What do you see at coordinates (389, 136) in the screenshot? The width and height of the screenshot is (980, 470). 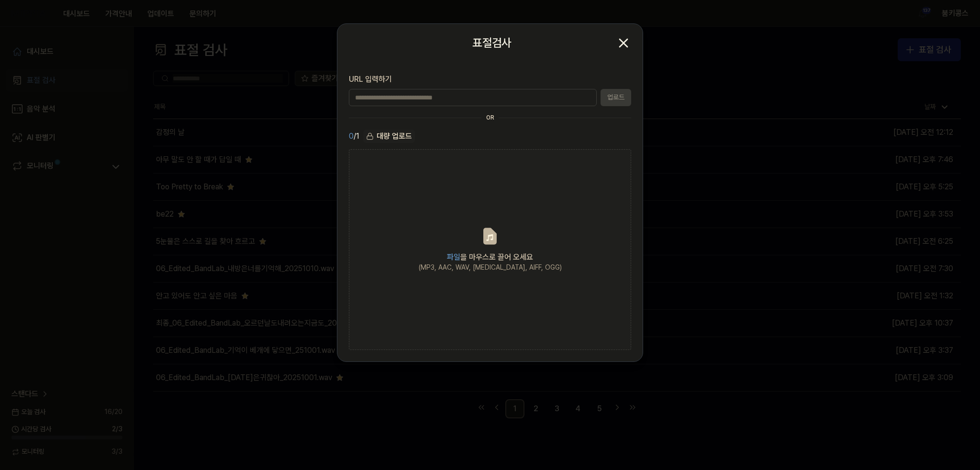 I see `div: 대량 업로드` at bounding box center [389, 136].